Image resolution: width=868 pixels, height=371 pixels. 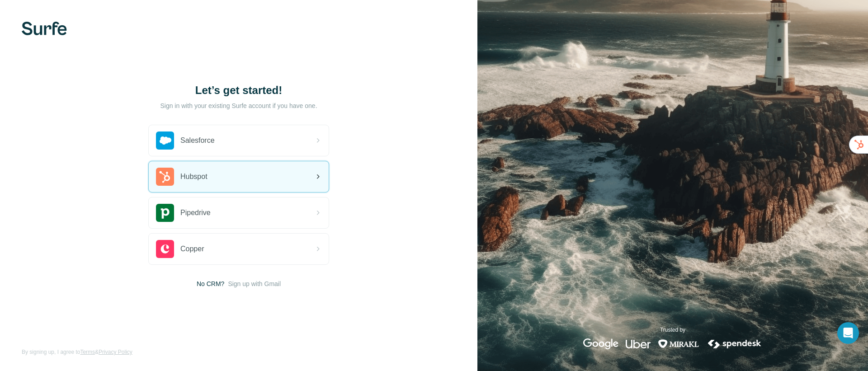 What do you see at coordinates (239, 91) in the screenshot?
I see `h1: Let’s get started!` at bounding box center [239, 91].